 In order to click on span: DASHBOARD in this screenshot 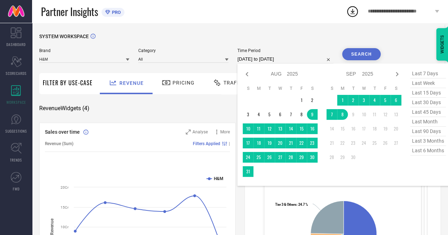, I will do `click(16, 44)`.